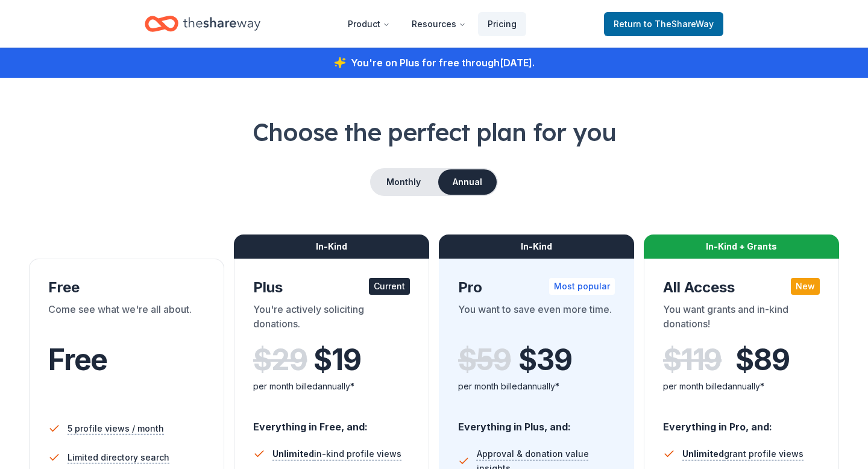  Describe the element at coordinates (78, 359) in the screenshot. I see `span: Free` at that location.